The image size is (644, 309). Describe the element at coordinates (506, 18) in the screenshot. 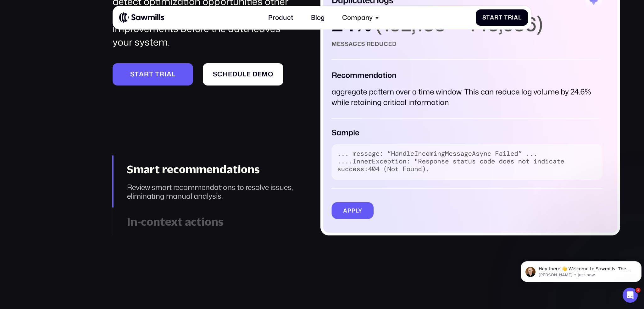

I see `span: T` at that location.